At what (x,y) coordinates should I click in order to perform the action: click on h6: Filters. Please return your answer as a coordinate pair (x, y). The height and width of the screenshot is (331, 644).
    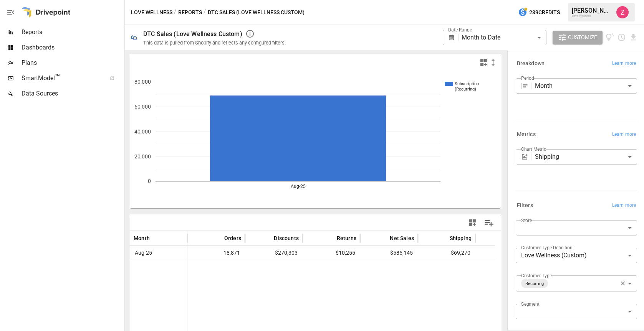
    Looking at the image, I should click on (525, 205).